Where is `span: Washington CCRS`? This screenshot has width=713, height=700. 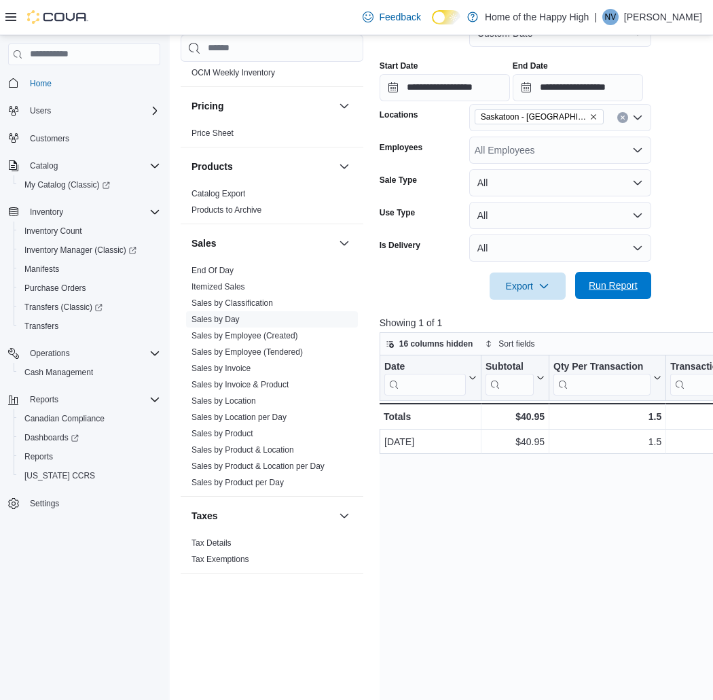 span: Washington CCRS is located at coordinates (90, 476).